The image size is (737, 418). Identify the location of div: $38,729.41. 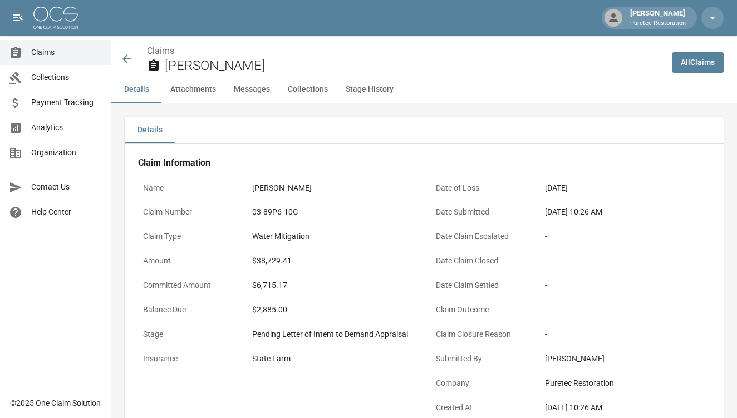
(332, 261).